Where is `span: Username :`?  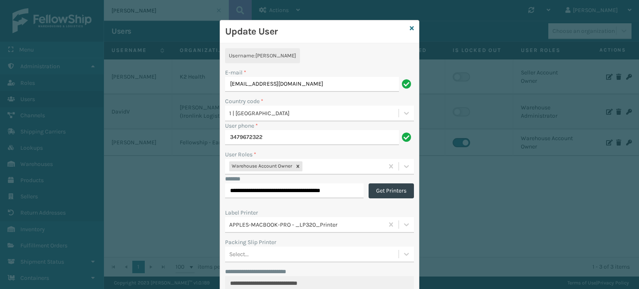
span: Username : is located at coordinates (242, 55).